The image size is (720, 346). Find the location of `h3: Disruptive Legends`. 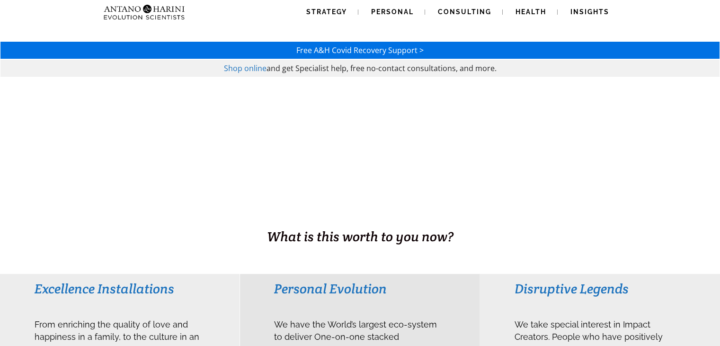

h3: Disruptive Legends is located at coordinates (600, 288).